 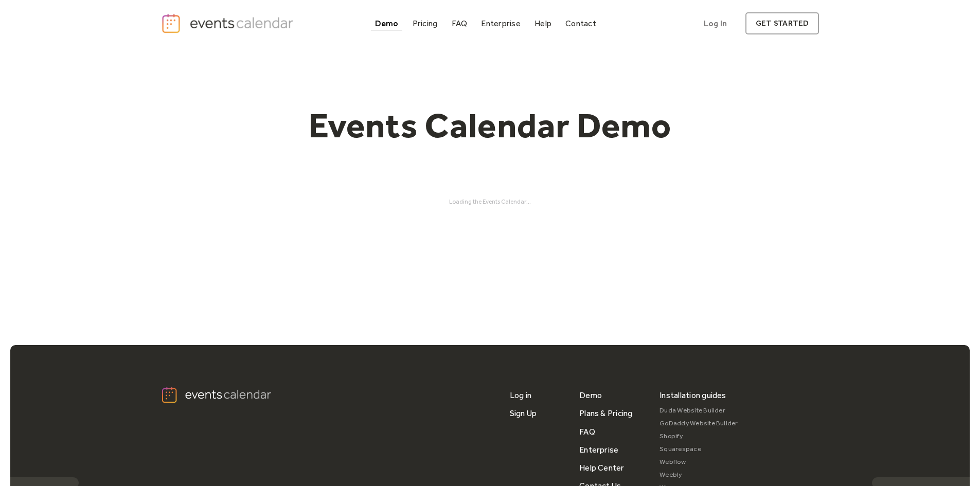 What do you see at coordinates (425, 23) in the screenshot?
I see `div: Pricing` at bounding box center [425, 23].